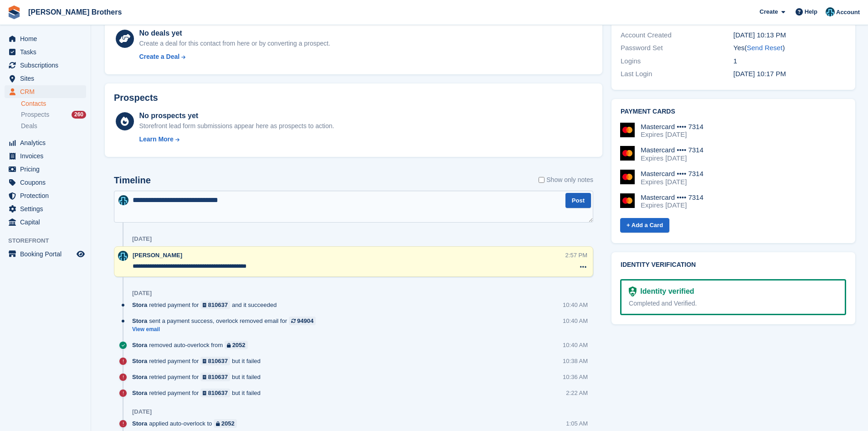 The height and width of the screenshot is (431, 868). Describe the element at coordinates (665, 291) in the screenshot. I see `div: Identity verified` at that location.